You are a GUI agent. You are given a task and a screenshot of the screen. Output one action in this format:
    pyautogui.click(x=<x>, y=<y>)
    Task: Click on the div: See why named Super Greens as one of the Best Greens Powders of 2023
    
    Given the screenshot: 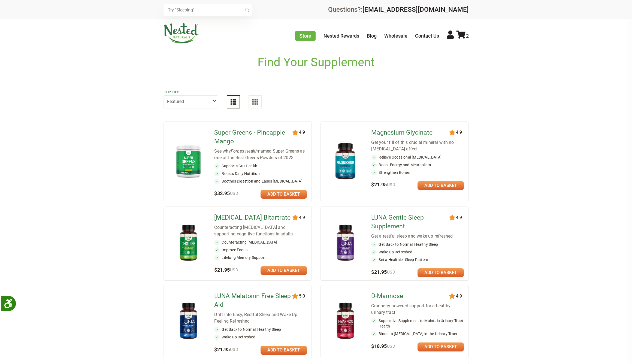 What is the action you would take?
    pyautogui.click(x=260, y=155)
    